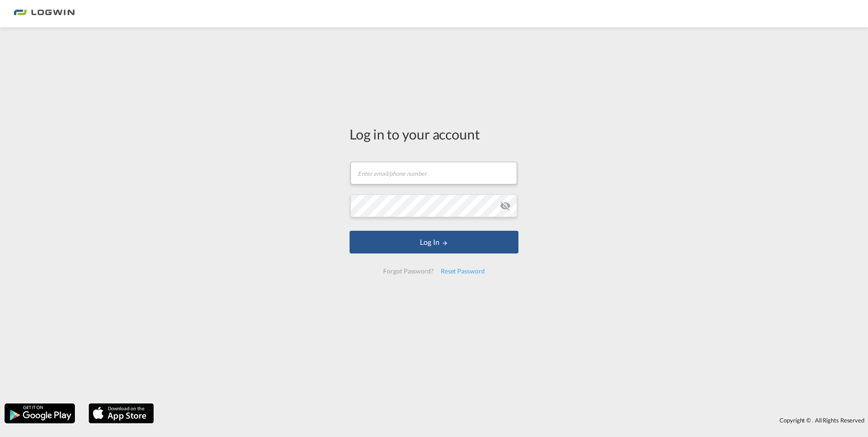  I want to click on input: Enter email/phone number, so click(434, 173).